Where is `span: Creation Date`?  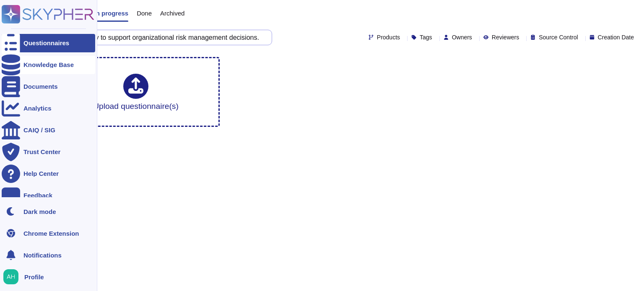 span: Creation Date is located at coordinates (616, 37).